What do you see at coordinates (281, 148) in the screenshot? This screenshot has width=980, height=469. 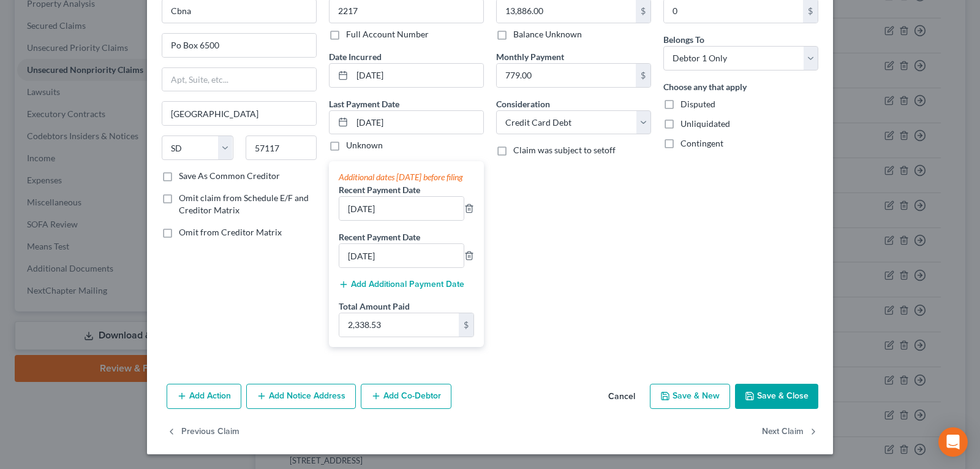 I see `input: Enter zip...` at bounding box center [281, 148].